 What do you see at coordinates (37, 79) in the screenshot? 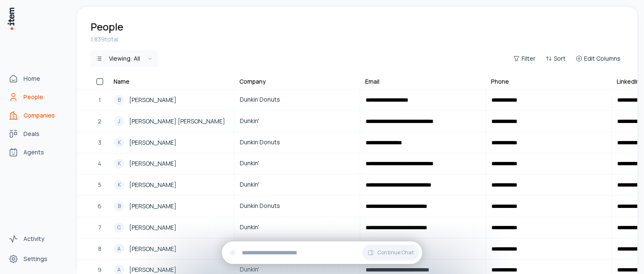
I see `a: Home` at bounding box center [37, 79].